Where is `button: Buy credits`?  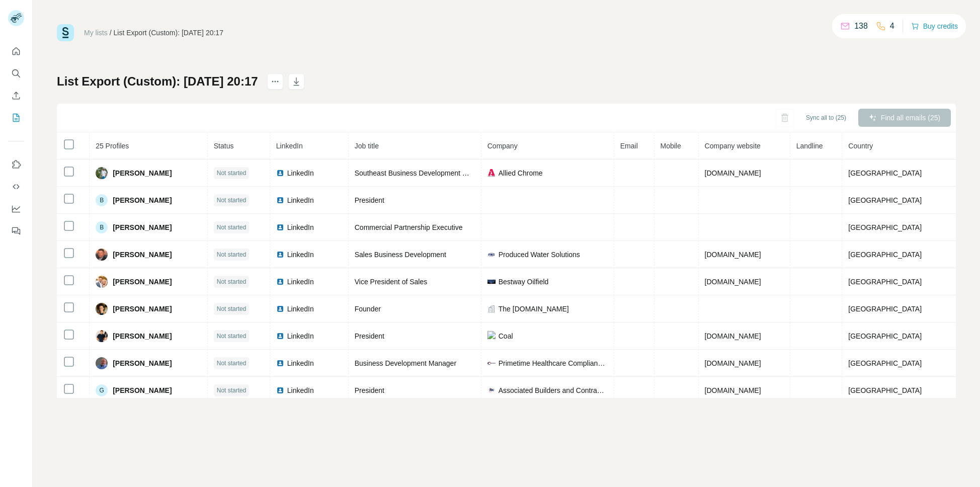
button: Buy credits is located at coordinates (935, 26).